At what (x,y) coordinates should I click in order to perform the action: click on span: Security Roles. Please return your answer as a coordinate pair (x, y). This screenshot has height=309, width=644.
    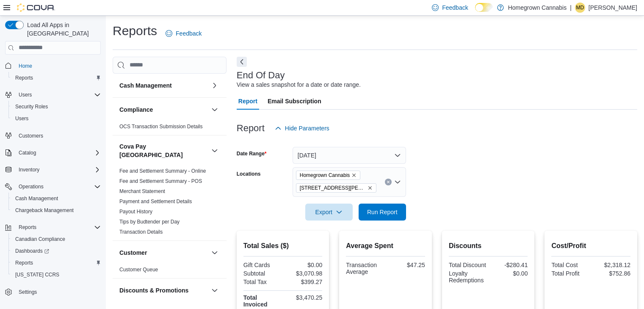
    Looking at the image, I should click on (56, 107).